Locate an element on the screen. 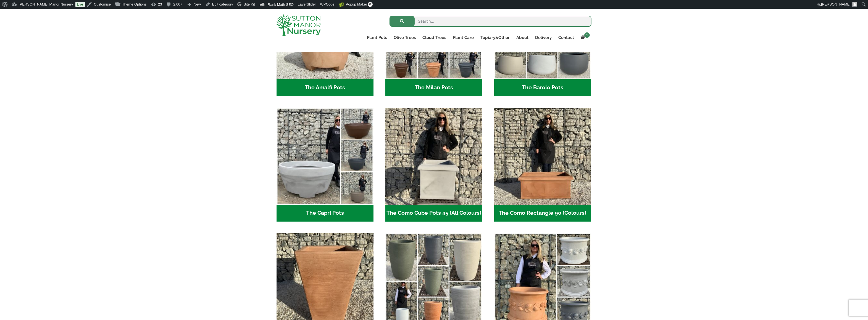  a: Visit product category The Como Rectangle 90 (Colours) is located at coordinates (543, 165).